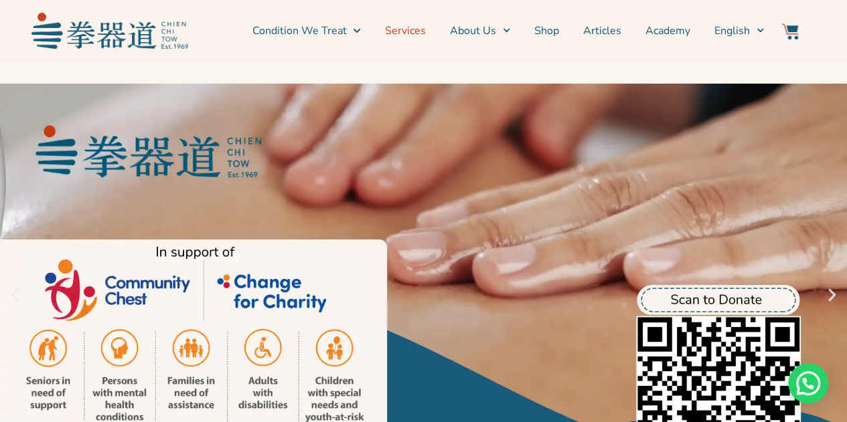 Image resolution: width=847 pixels, height=422 pixels. Describe the element at coordinates (602, 31) in the screenshot. I see `a: Articles` at that location.